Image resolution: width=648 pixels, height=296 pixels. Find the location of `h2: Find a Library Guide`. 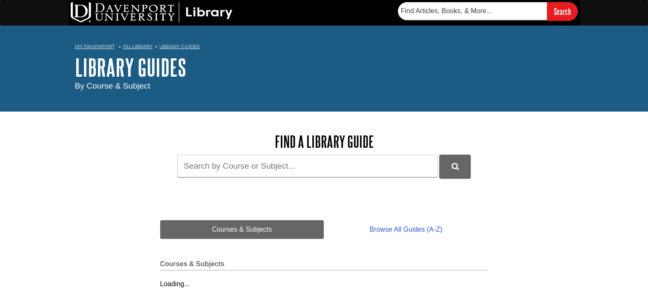

h2: Find a Library Guide is located at coordinates (324, 141).